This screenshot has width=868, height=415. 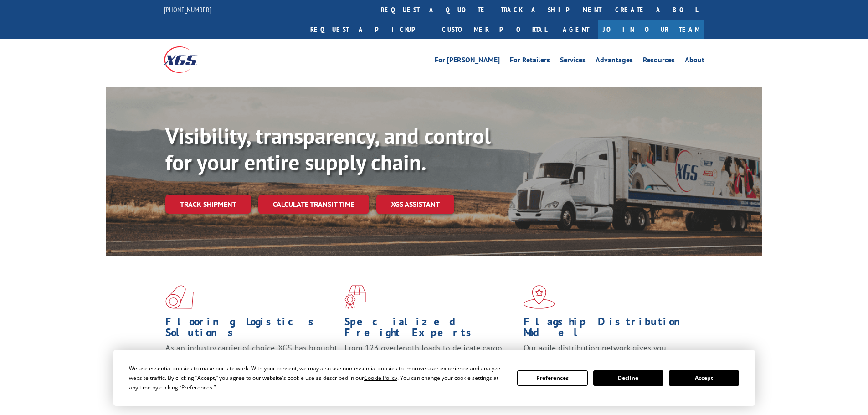 I want to click on span: Cookie Policy, so click(x=380, y=378).